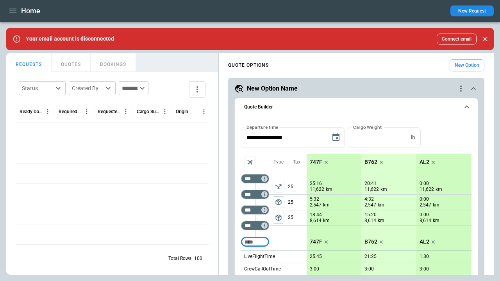 The image size is (500, 281). What do you see at coordinates (148, 112) in the screenshot?
I see `div: Cargo Summary` at bounding box center [148, 112].